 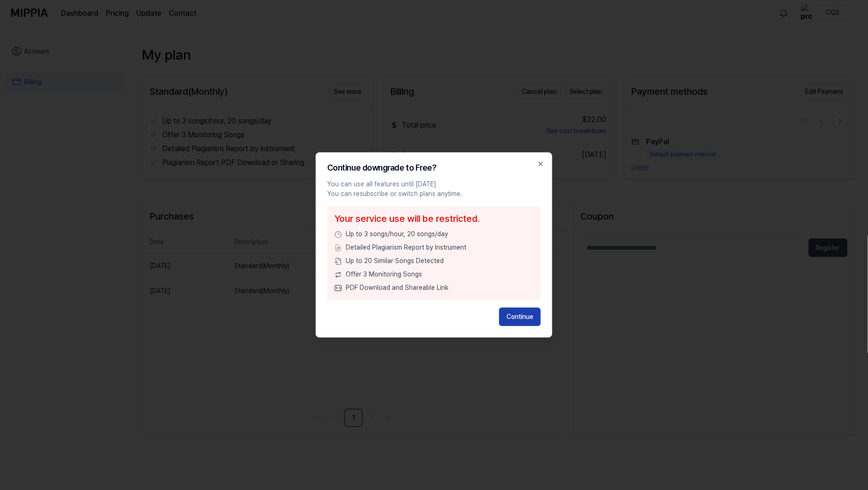 What do you see at coordinates (384, 275) in the screenshot?
I see `span: Offer 3 Monitoring Songs` at bounding box center [384, 275].